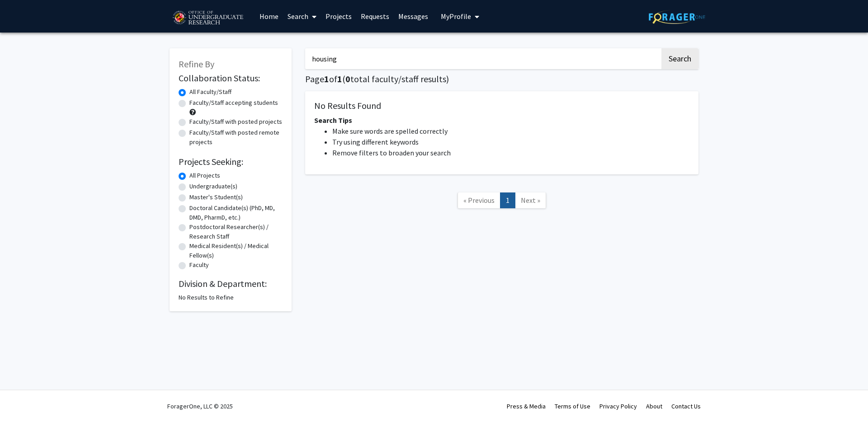  I want to click on a: Press & Media, so click(526, 406).